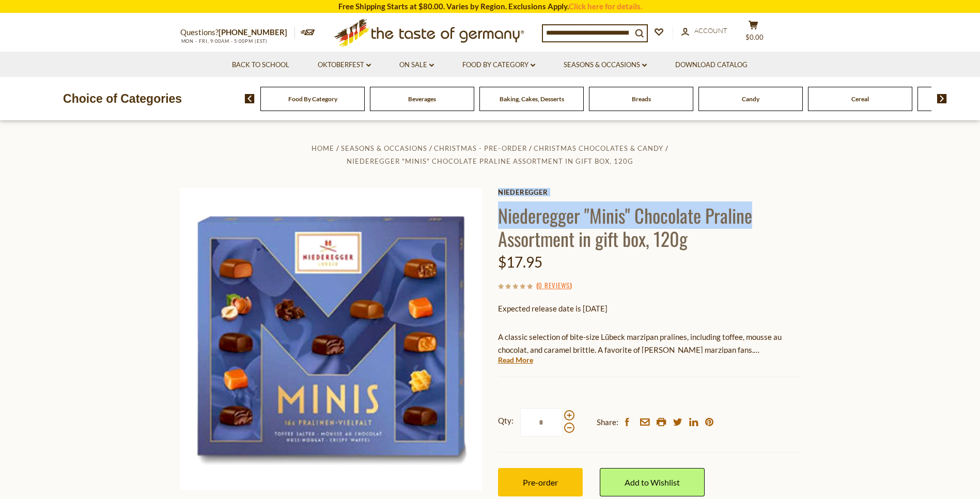 The width and height of the screenshot is (980, 499). Describe the element at coordinates (606, 6) in the screenshot. I see `a: Click here for details.` at that location.